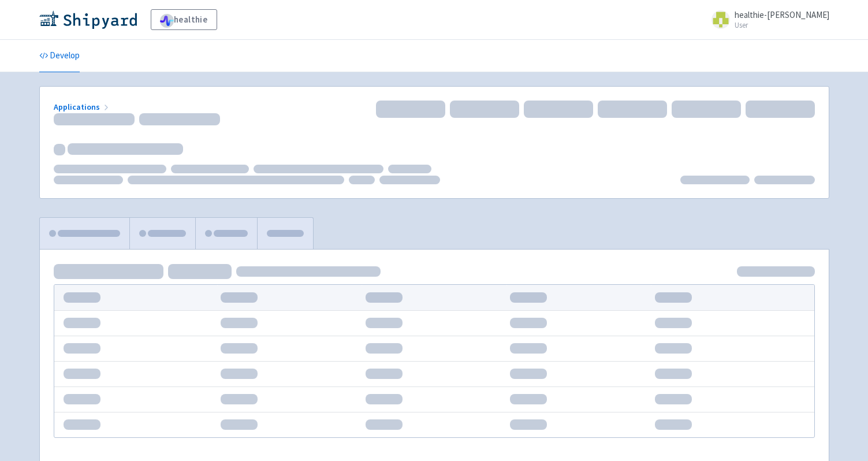 This screenshot has height=461, width=868. I want to click on a: Develop, so click(60, 56).